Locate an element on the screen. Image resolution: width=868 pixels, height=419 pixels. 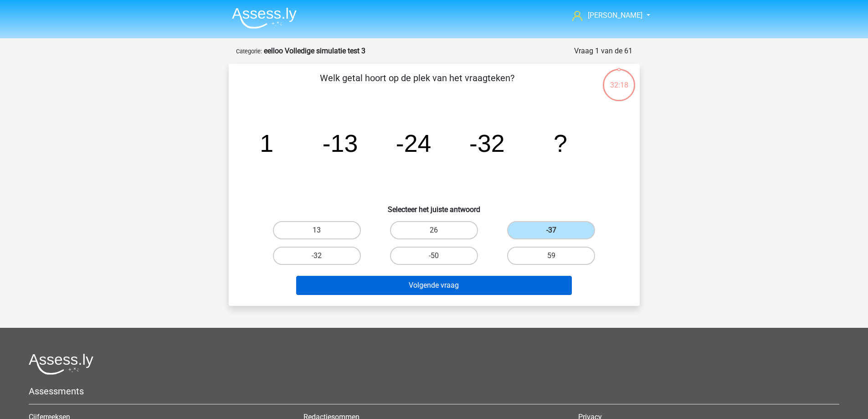
strong: eelloo Volledige simulatie test 3 is located at coordinates (314, 50).